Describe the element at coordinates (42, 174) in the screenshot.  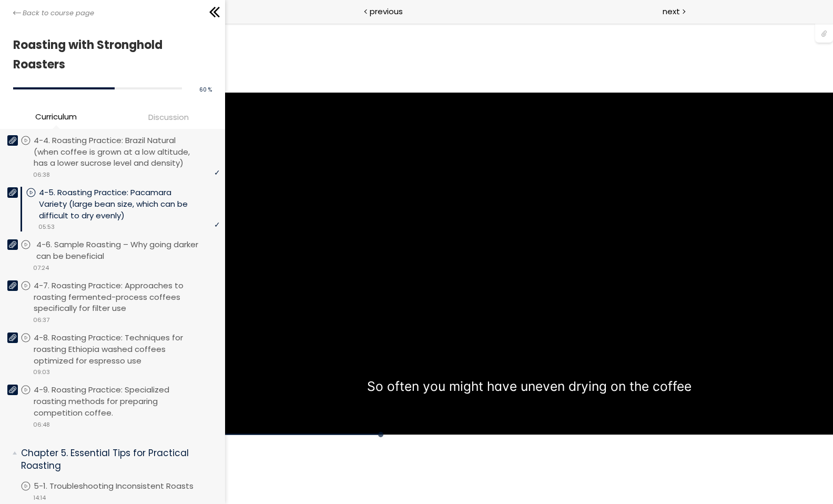
I see `span: 06:38` at that location.